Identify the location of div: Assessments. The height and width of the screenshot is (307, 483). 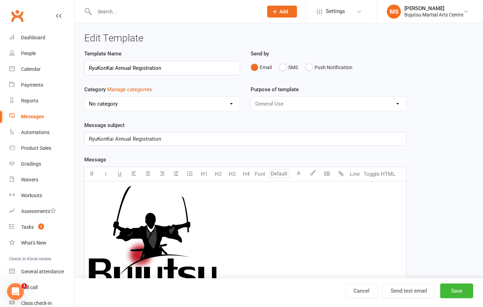
(38, 211).